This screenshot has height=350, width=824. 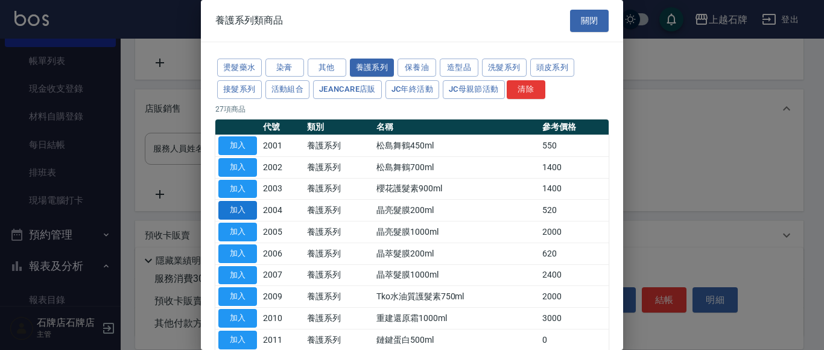 What do you see at coordinates (282, 167) in the screenshot?
I see `td: 2002` at bounding box center [282, 167].